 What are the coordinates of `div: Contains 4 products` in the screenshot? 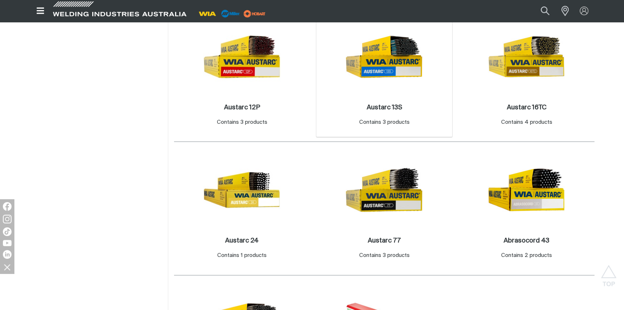 It's located at (527, 122).